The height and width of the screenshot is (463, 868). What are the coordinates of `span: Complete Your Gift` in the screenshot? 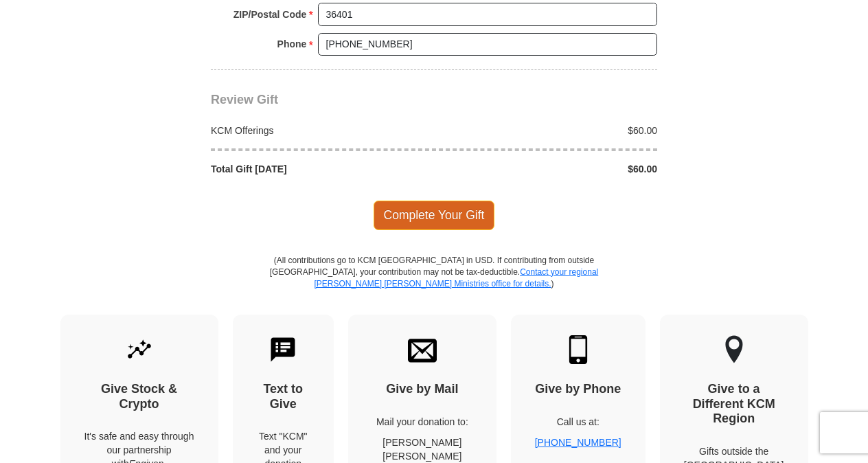 It's located at (434, 215).